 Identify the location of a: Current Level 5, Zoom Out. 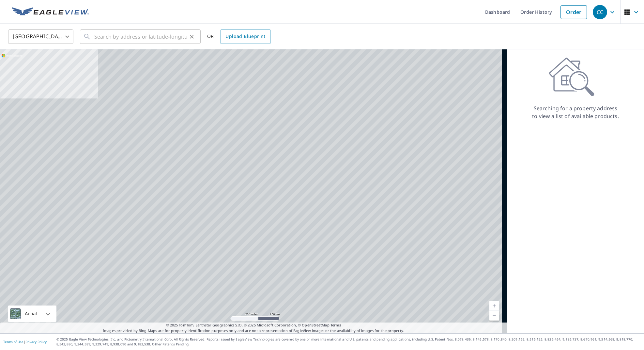
(495, 315).